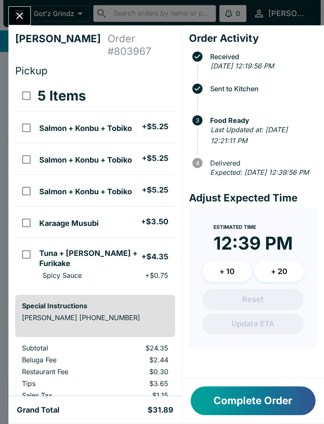 The height and width of the screenshot is (424, 324). I want to click on time: 12:39 PM, so click(253, 243).